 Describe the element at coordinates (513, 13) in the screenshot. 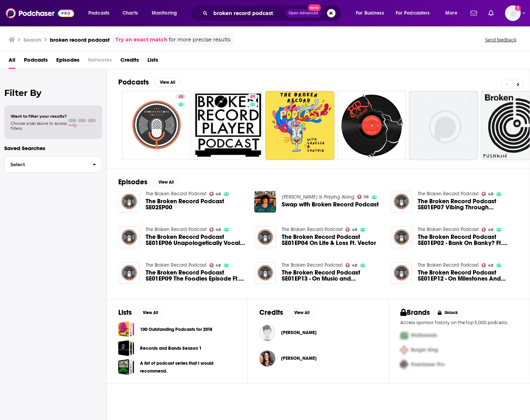

I see `img: User Profile` at that location.